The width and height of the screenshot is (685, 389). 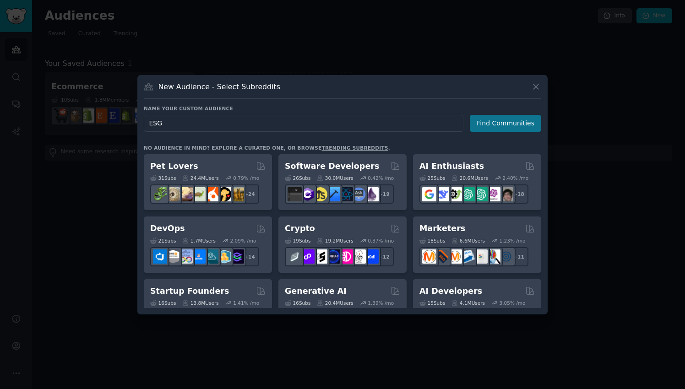 What do you see at coordinates (515, 178) in the screenshot?
I see `div: 2.40 % /mo` at bounding box center [515, 178].